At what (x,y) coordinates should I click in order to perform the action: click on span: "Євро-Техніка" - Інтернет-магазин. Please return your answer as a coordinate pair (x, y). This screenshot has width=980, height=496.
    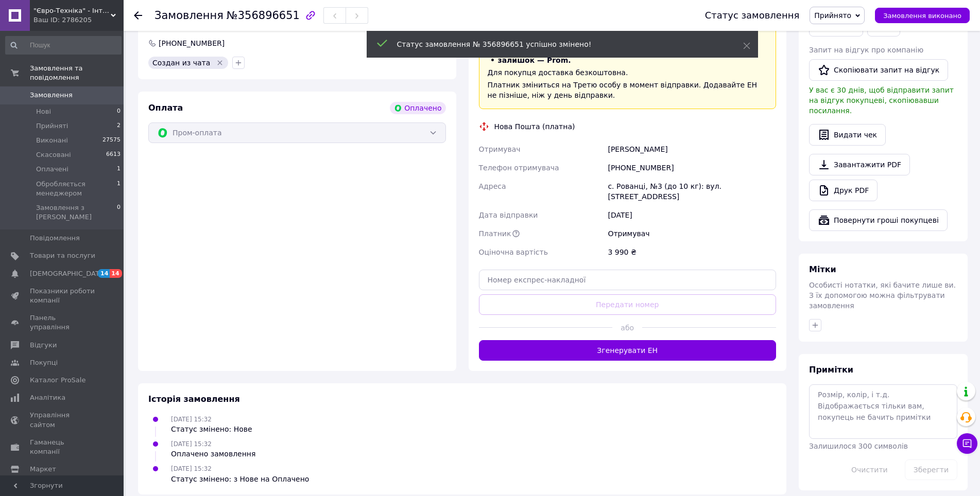
    Looking at the image, I should click on (72, 11).